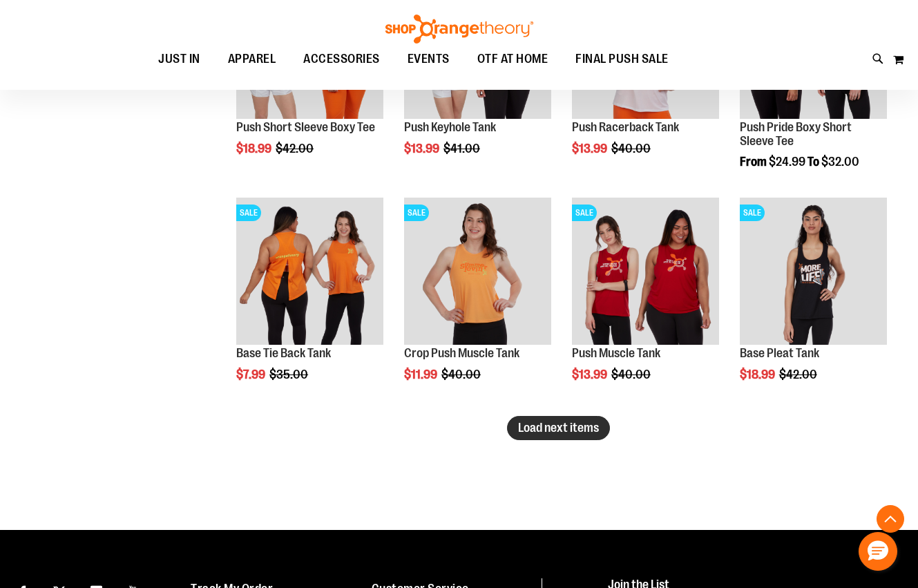 The image size is (918, 588). Describe the element at coordinates (428, 59) in the screenshot. I see `a: EVENTS` at that location.